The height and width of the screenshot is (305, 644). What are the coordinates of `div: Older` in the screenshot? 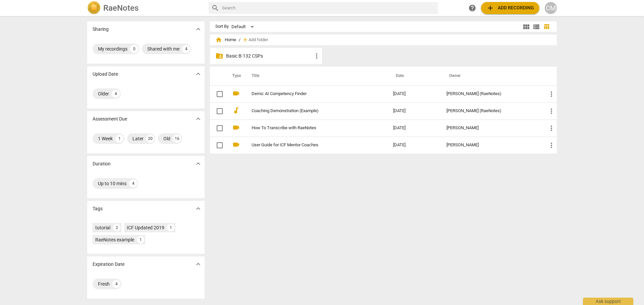 It's located at (103, 94).